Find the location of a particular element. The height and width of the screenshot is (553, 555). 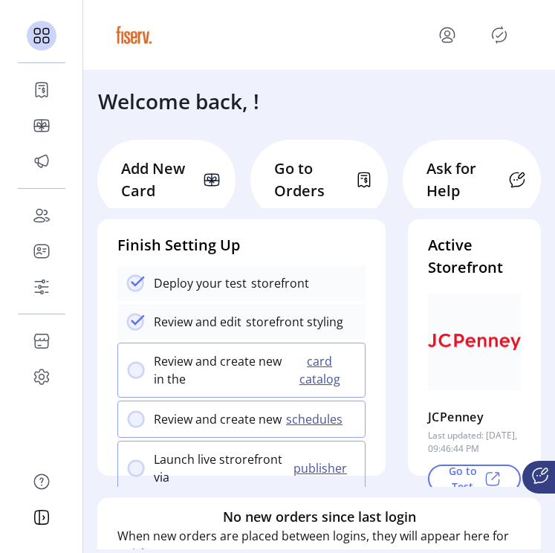

h4: Finish Setting Up is located at coordinates (242, 245).